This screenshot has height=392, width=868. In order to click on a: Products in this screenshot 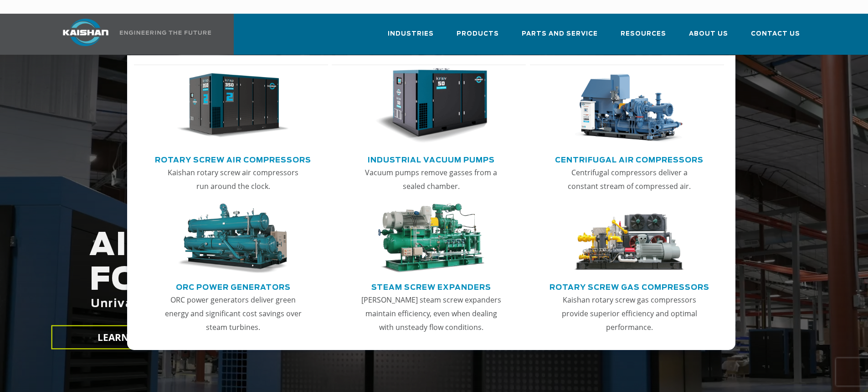, I will do `click(478, 37)`.